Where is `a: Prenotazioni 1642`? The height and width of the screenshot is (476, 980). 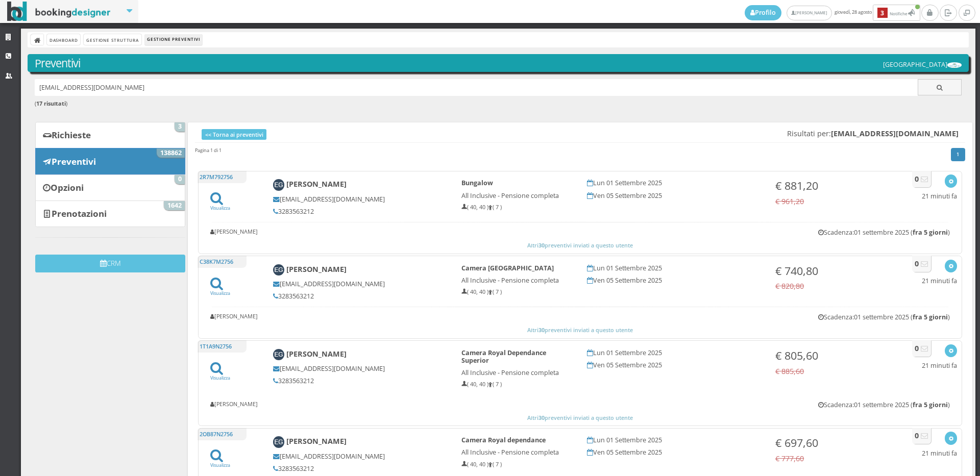
a: Prenotazioni 1642 is located at coordinates (110, 214).